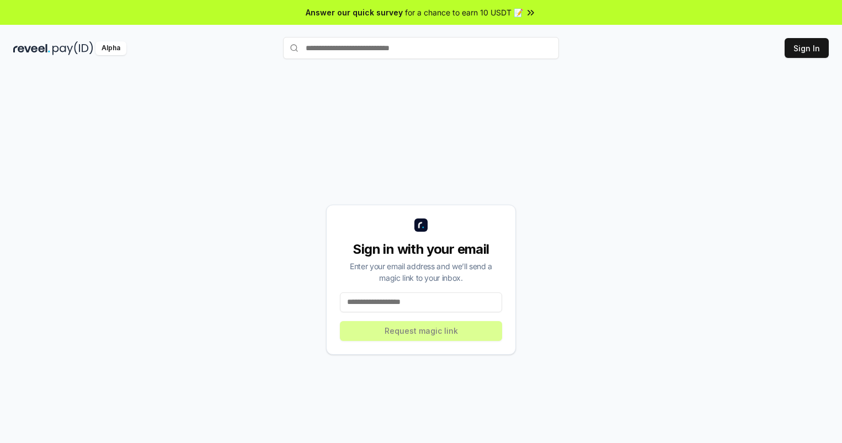 The width and height of the screenshot is (842, 443). What do you see at coordinates (31, 48) in the screenshot?
I see `img: reveel_dark` at bounding box center [31, 48].